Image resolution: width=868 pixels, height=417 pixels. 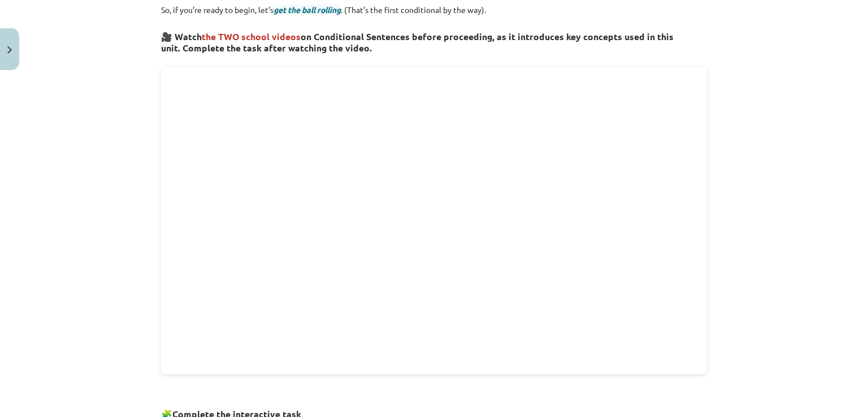 I want to click on img: icon-close-lesson-0947bae3869378f0d4975bcd49f059093ad1ed9edebbc8119c70593378902aed.svg, so click(x=9, y=50).